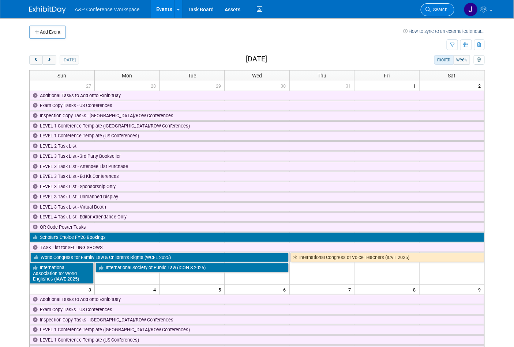 This screenshot has width=514, height=347. What do you see at coordinates (36, 60) in the screenshot?
I see `button: prev` at bounding box center [36, 60].